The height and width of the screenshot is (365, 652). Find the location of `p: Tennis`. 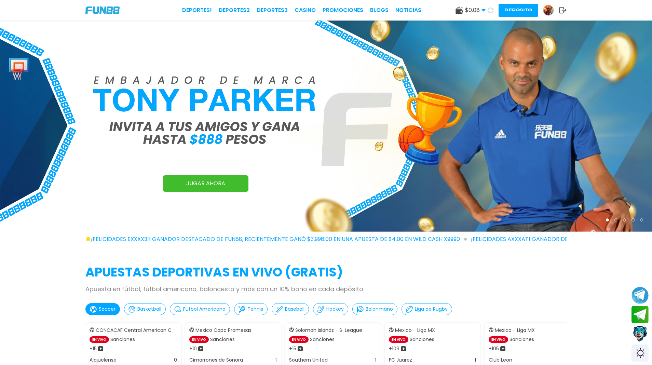

p: Tennis is located at coordinates (255, 309).